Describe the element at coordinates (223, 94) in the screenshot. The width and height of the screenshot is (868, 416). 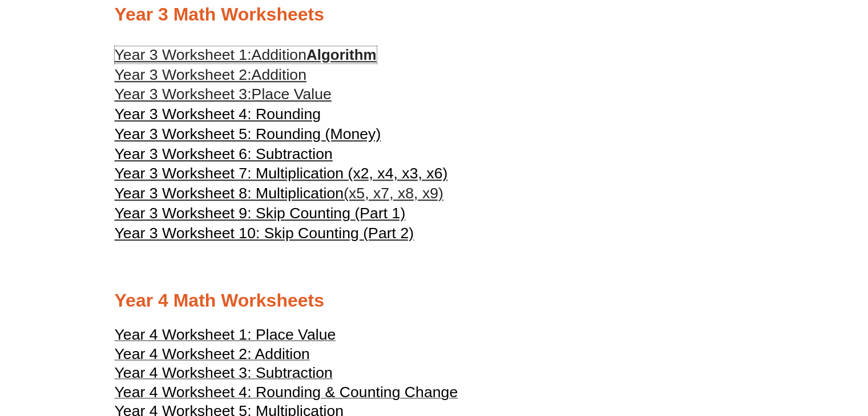
I see `a: Year 3 Worksheet 3:Place Value` at that location.